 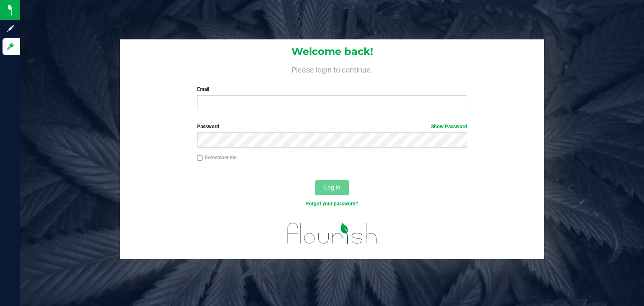 What do you see at coordinates (332, 51) in the screenshot?
I see `h1: Welcome back!` at bounding box center [332, 51].